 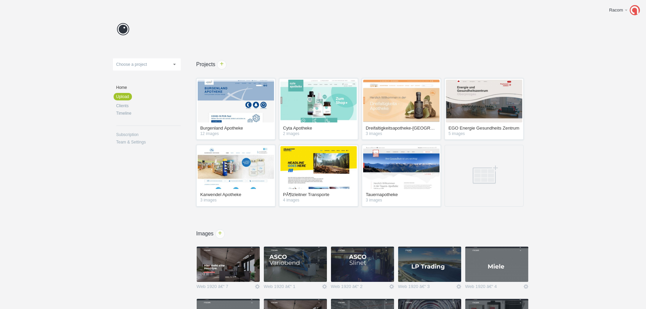 I want to click on a: EGO Energie Gesundheits Zentrum, so click(x=484, y=129).